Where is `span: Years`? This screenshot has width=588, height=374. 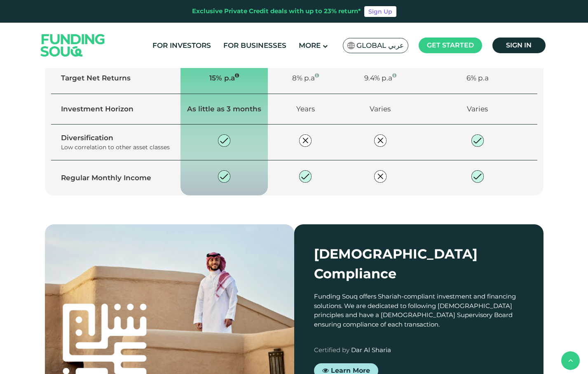 span: Years is located at coordinates (305, 109).